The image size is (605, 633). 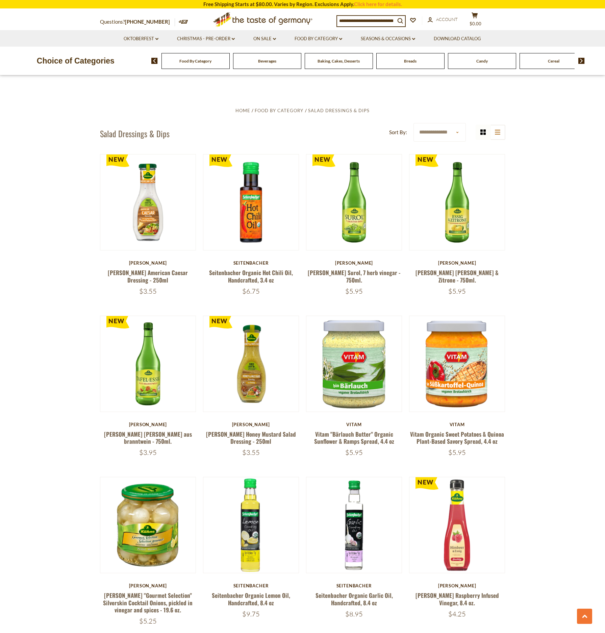 What do you see at coordinates (354, 614) in the screenshot?
I see `span: $8.95` at bounding box center [354, 614].